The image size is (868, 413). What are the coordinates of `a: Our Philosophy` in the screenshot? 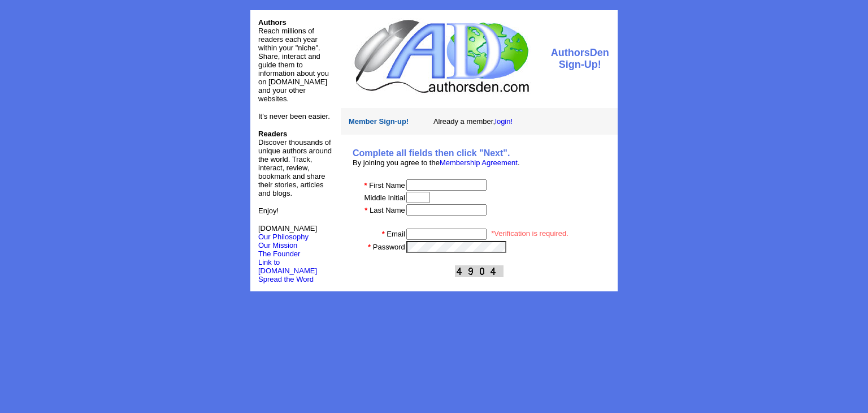 It's located at (283, 236).